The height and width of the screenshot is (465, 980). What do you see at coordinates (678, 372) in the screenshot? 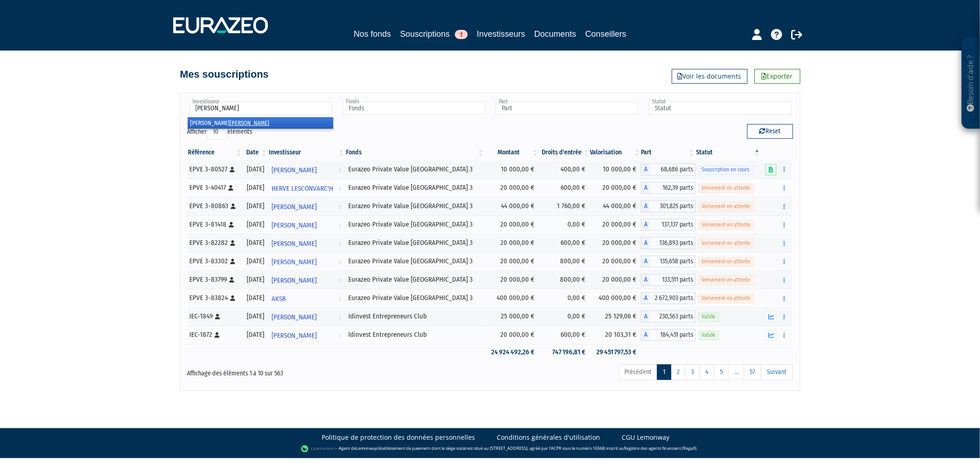
I see `a: 2` at bounding box center [678, 372].